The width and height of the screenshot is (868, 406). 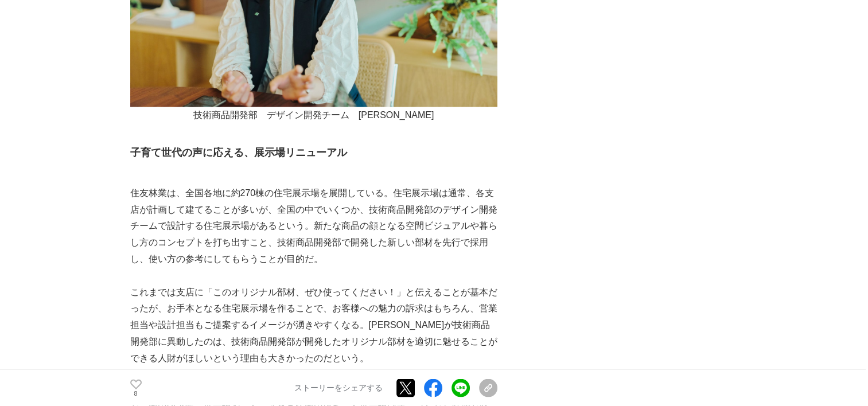 What do you see at coordinates (314, 226) in the screenshot?
I see `p: 住友林業は、全国各地に約270棟の住宅展示場を展開している。住宅展示場は通常、各支店が計画して建てることが多いが、全国の中でいくつか、技術商品開発部のデザイン開発チームで設計する住宅展示場がある...` at bounding box center [314, 226].